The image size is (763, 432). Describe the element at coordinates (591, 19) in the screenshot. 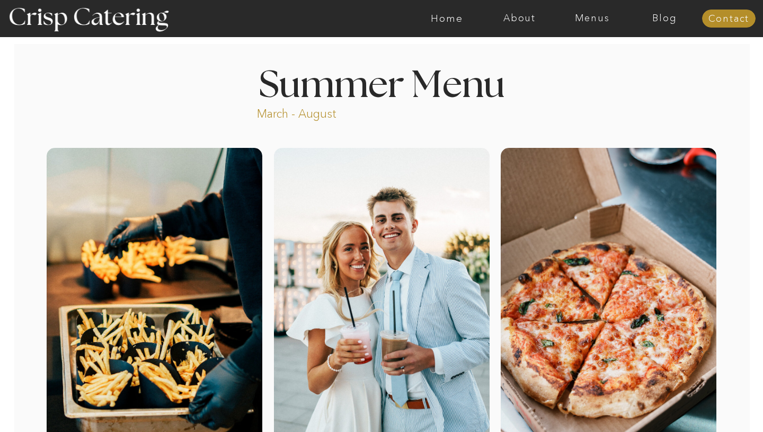

I see `nav: Menus` at that location.